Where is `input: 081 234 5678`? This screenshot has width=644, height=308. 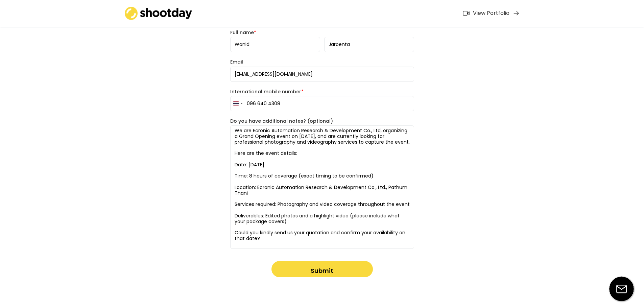
input: 081 234 5678 is located at coordinates (322, 103).